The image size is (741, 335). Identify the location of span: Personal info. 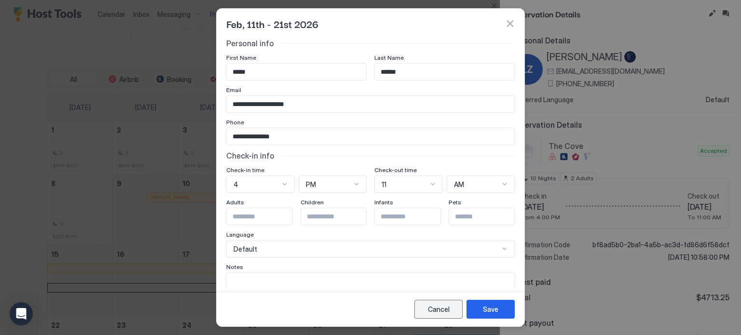
(250, 43).